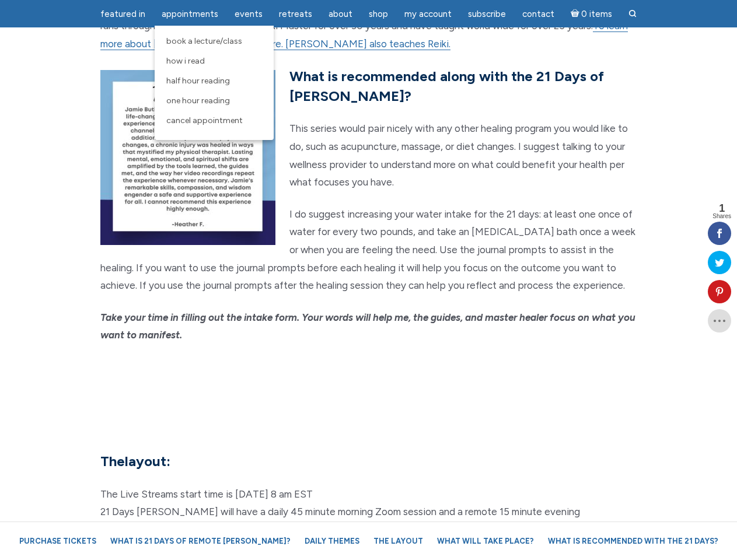 The image size is (737, 560). What do you see at coordinates (295, 14) in the screenshot?
I see `span: Retreats` at bounding box center [295, 14].